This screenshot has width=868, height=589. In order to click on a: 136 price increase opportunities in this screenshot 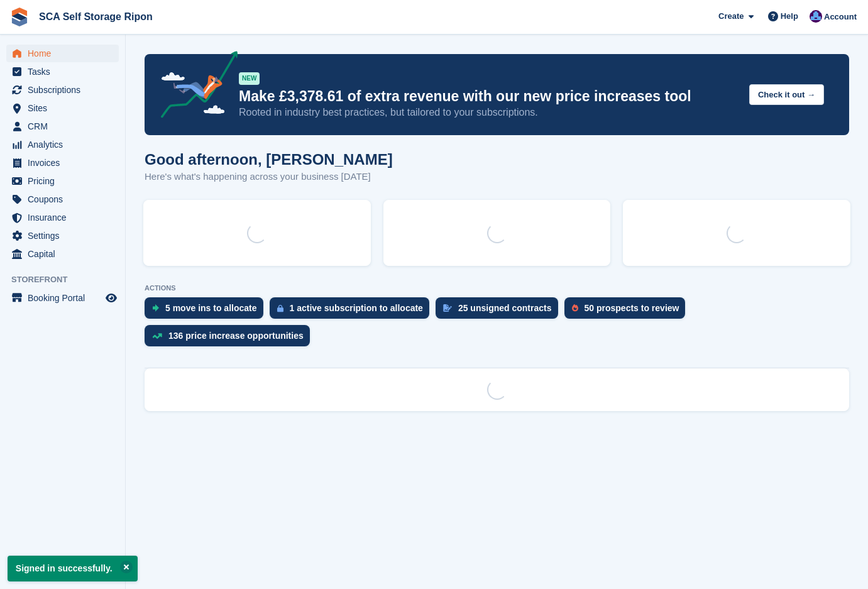, I will do `click(230, 339)`.